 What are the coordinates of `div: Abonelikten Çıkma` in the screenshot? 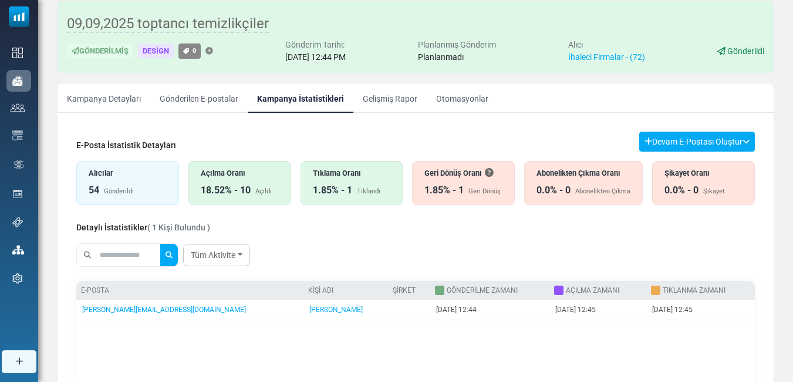 It's located at (603, 191).